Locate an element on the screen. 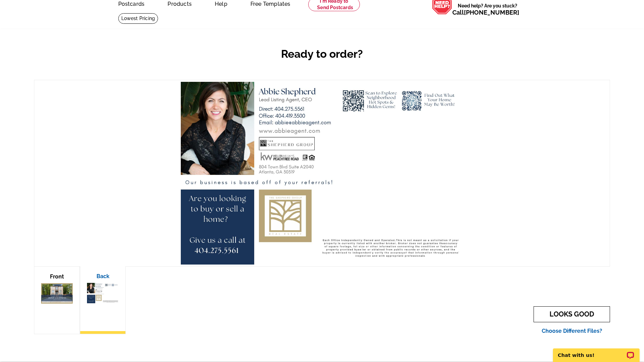 The height and width of the screenshot is (362, 644). img: large-thumb.jpg is located at coordinates (322, 173).